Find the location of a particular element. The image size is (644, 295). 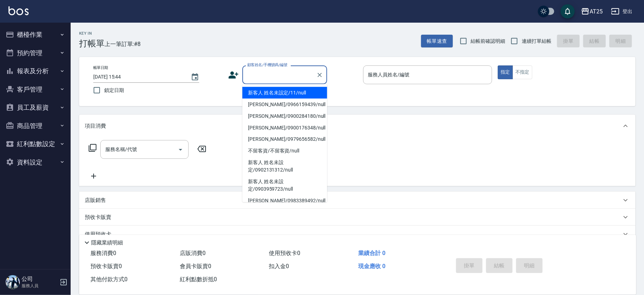

span: 紅利點數折抵 0 is located at coordinates (198, 279).